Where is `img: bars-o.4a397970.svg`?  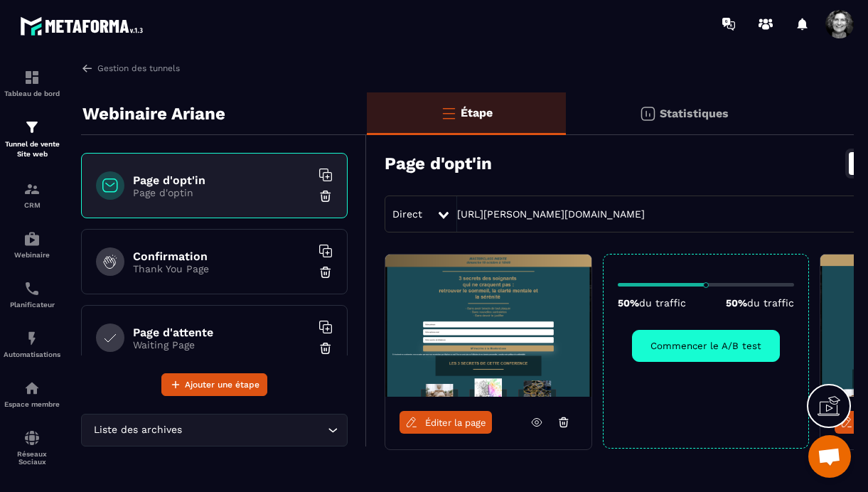 img: bars-o.4a397970.svg is located at coordinates (449, 113).